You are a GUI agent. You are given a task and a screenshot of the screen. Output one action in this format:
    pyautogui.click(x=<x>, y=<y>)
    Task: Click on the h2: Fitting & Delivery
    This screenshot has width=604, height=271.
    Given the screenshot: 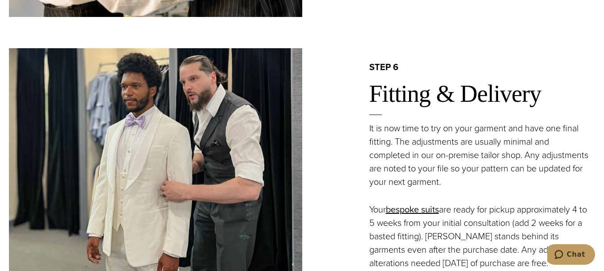 What is the action you would take?
    pyautogui.click(x=483, y=94)
    